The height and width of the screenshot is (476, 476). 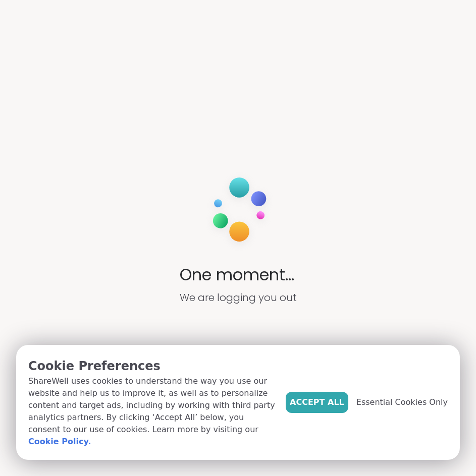 What do you see at coordinates (238, 298) in the screenshot?
I see `span: We are logging you out` at bounding box center [238, 298].